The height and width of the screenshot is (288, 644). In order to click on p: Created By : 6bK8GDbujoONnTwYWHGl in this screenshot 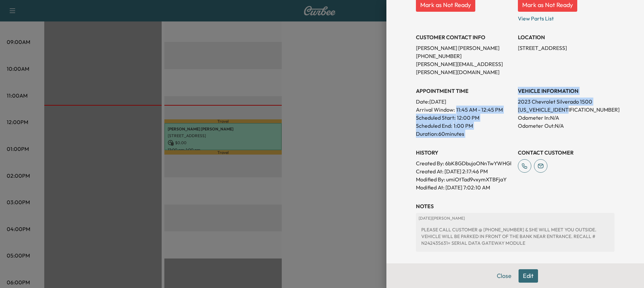, I will do `click(464, 163)`.